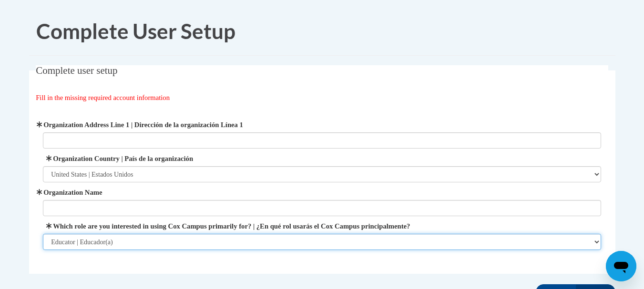 The height and width of the screenshot is (289, 644). I want to click on label: Organization Address Line 1 | Dirección de la organización Línea 1, so click(322, 125).